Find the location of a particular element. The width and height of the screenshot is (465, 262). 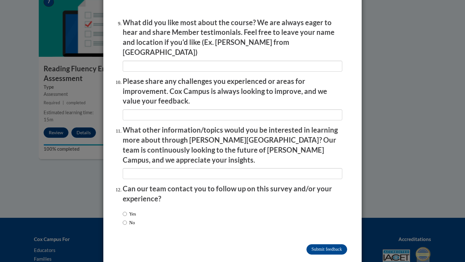

p: Can our team contact you to follow up on this survey and/or your experience? is located at coordinates (232, 194).